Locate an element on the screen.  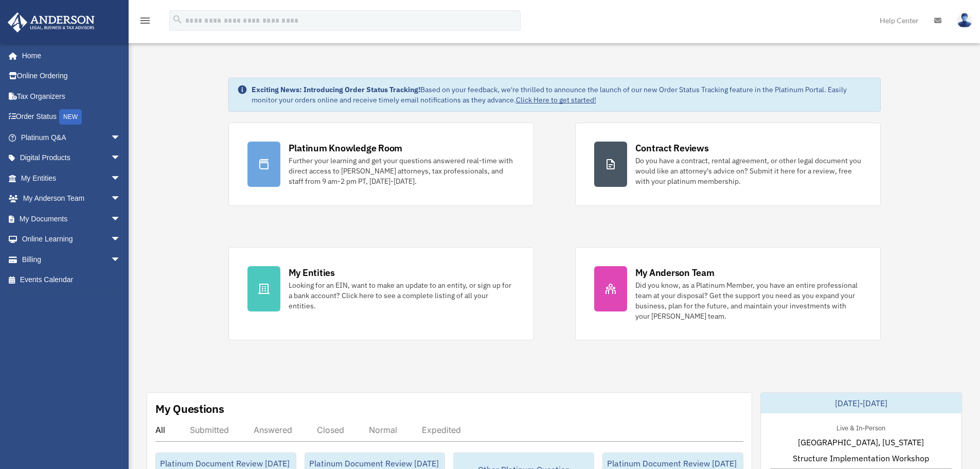
div: Based on your feedback, we're thrilled to announce the launch of our new Order Status Tracking fe... is located at coordinates (561, 95).